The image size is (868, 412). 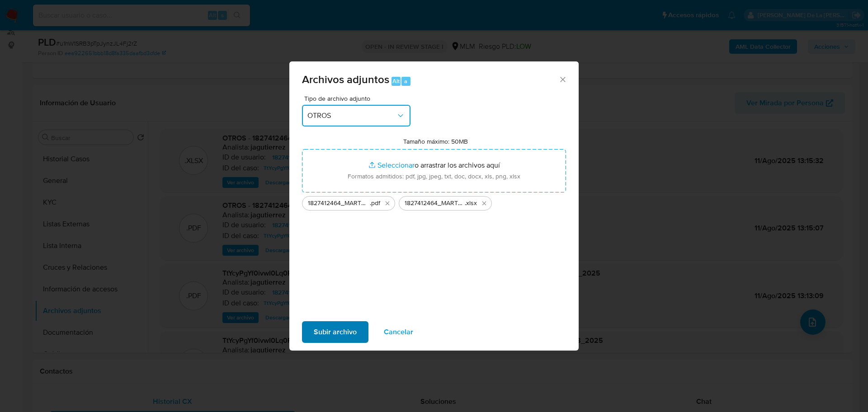 What do you see at coordinates (375, 204) in the screenshot?
I see `span: .pdf` at bounding box center [375, 204].